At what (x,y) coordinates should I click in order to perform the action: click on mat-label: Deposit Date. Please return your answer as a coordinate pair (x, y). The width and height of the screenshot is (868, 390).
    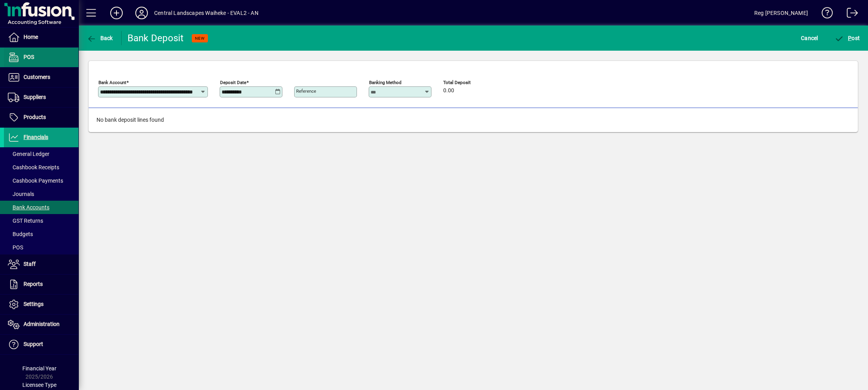
    Looking at the image, I should click on (233, 82).